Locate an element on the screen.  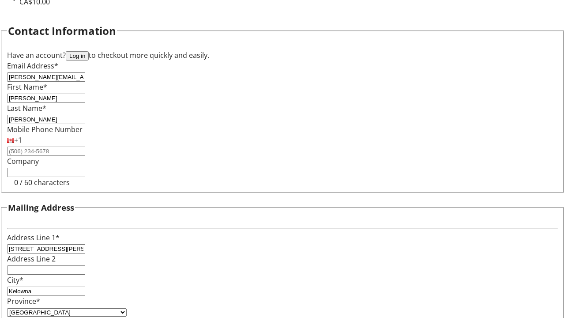
label: Email Address* is located at coordinates (33, 66).